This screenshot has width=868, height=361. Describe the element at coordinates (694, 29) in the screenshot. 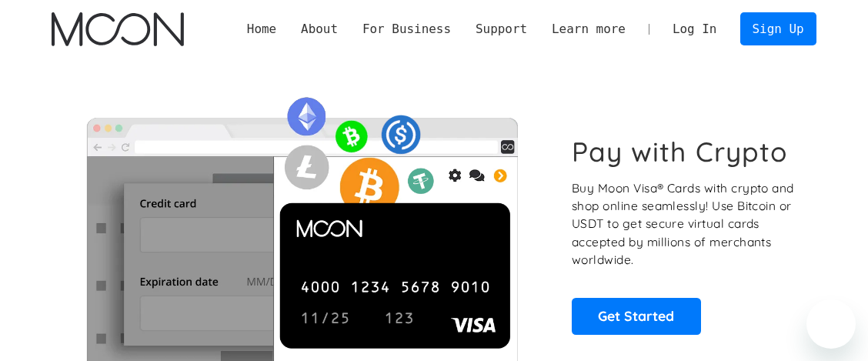

I see `a: Log In` at that location.